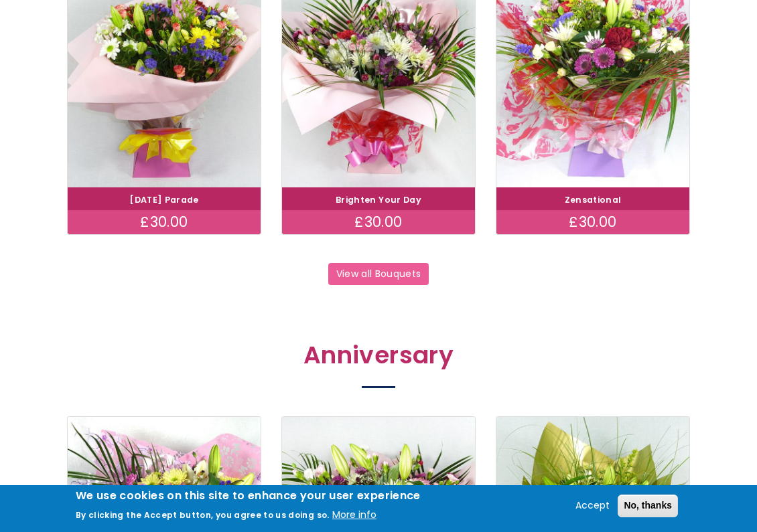  What do you see at coordinates (379, 359) in the screenshot?
I see `h2: Anniversary` at bounding box center [379, 359].